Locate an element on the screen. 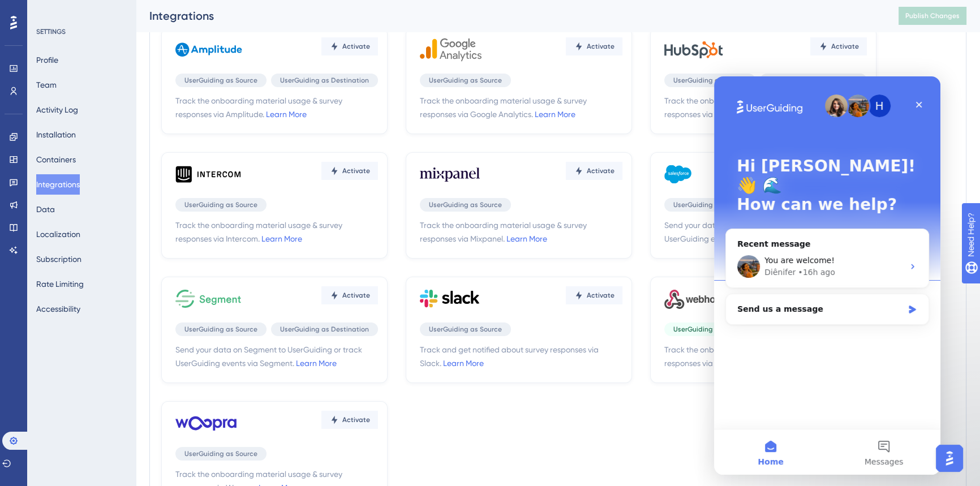 The image size is (980, 486). div: • 16h ago is located at coordinates (102, 196).